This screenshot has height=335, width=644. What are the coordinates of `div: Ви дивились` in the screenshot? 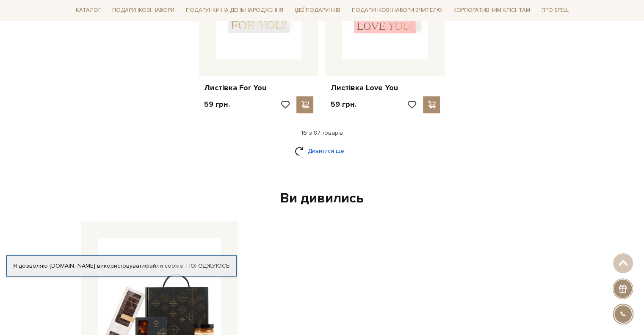 It's located at (322, 199).